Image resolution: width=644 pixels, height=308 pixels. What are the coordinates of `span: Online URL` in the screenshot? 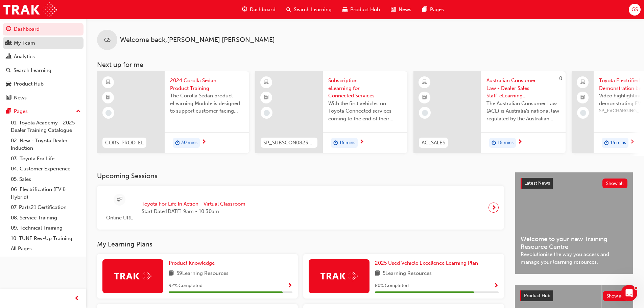 It's located at (119, 218).